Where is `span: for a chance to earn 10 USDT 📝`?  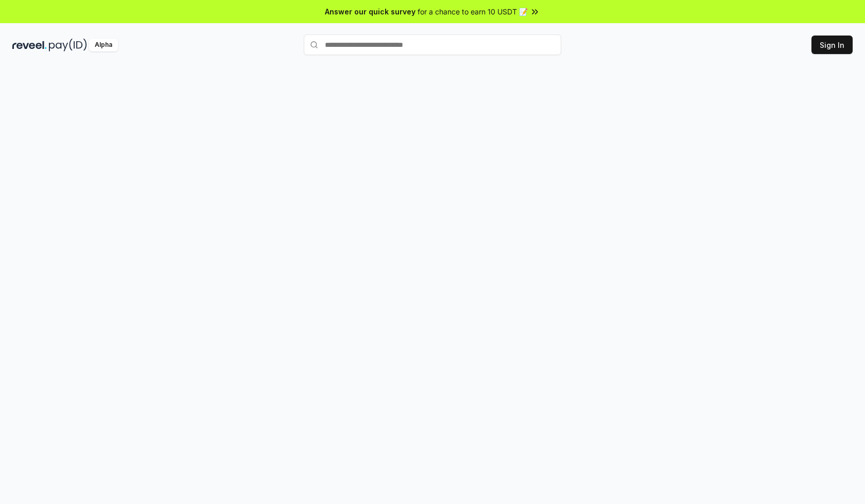
span: for a chance to earn 10 USDT 📝 is located at coordinates (473, 11).